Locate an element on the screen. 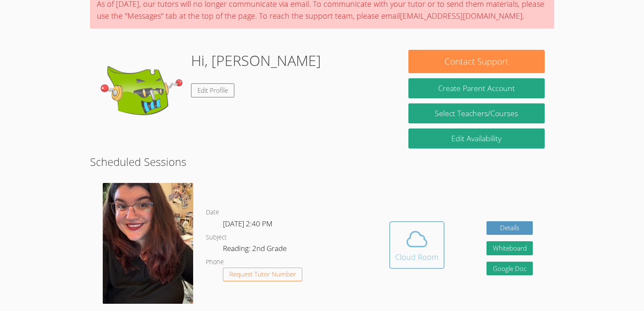  button: Cloud Room is located at coordinates (417, 245).